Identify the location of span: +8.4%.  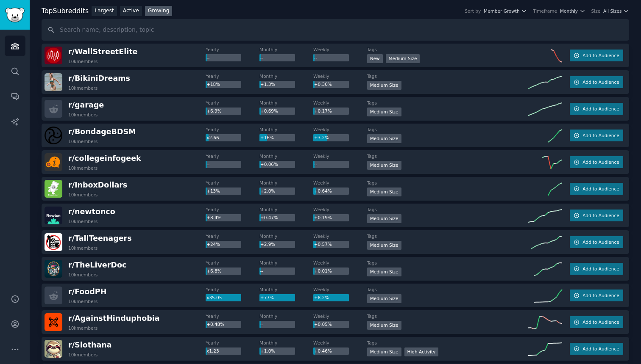
(213, 218).